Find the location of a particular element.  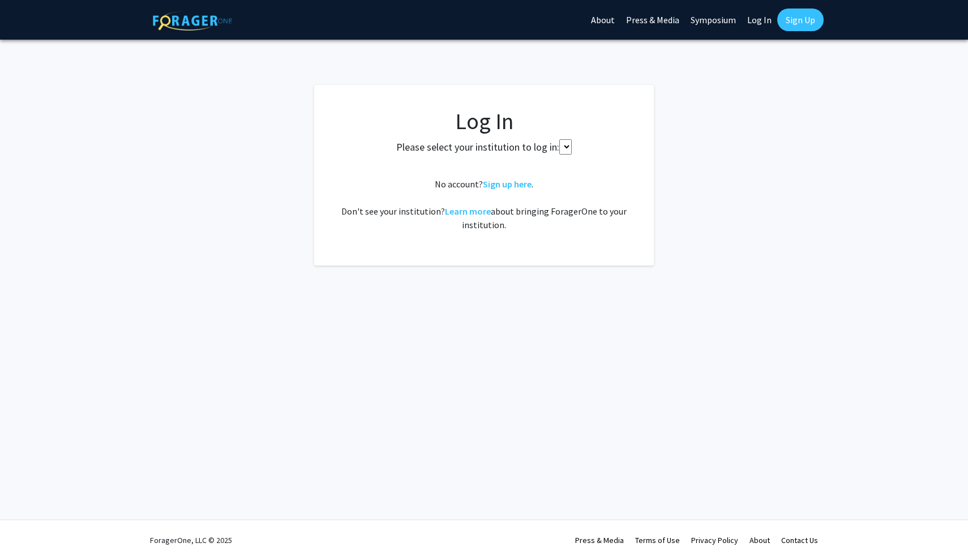

div: No account? . Don't see your institution? about bringing ForagerOne to your institution. is located at coordinates (484, 204).